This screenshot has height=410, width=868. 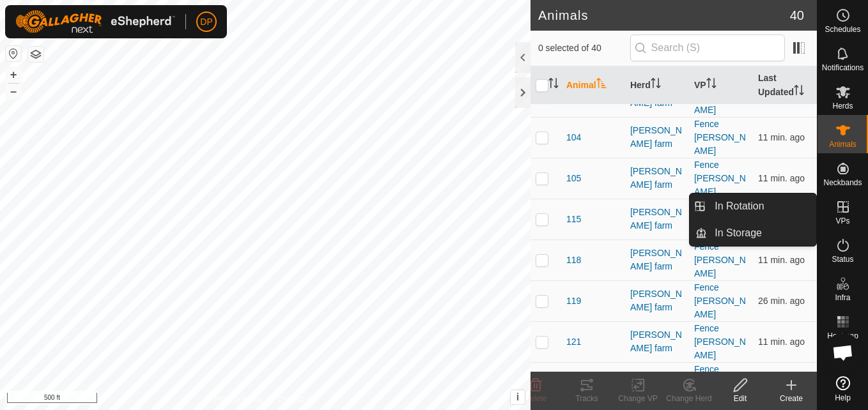 I want to click on li: In Storage, so click(x=753, y=233).